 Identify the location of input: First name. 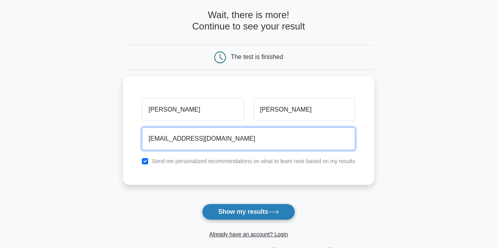
(192, 110).